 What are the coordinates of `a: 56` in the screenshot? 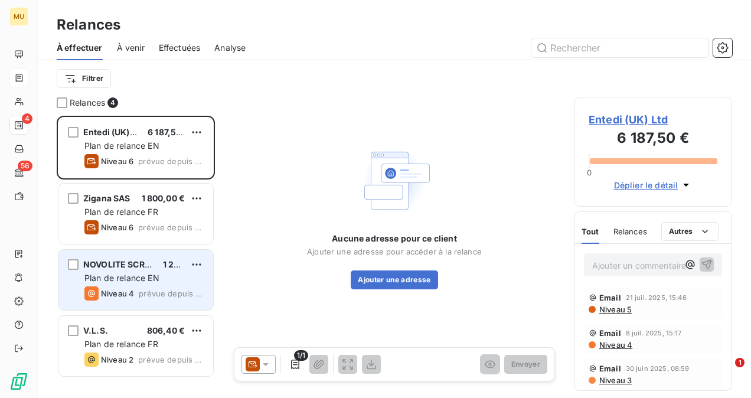 It's located at (18, 172).